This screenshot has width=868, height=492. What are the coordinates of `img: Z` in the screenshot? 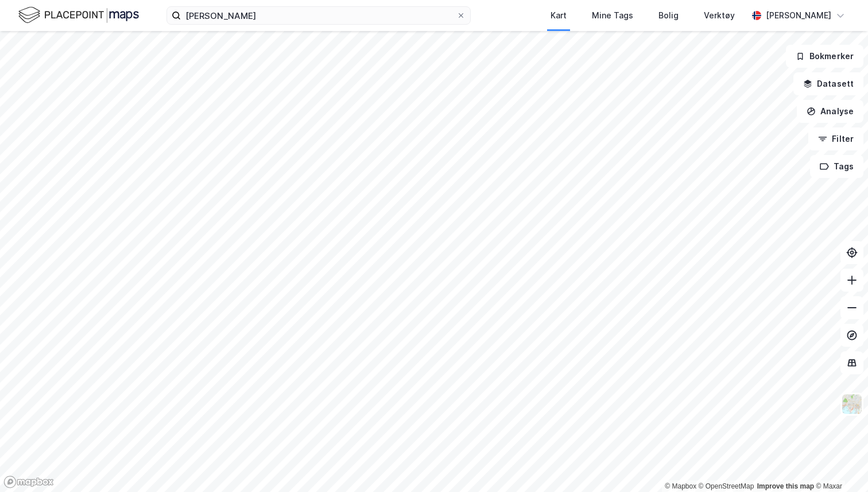 It's located at (852, 404).